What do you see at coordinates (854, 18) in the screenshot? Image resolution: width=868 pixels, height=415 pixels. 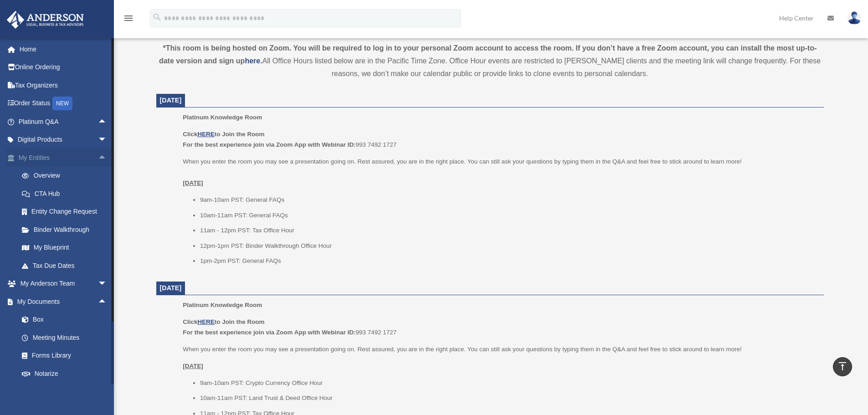 I see `img: User Pic` at bounding box center [854, 18].